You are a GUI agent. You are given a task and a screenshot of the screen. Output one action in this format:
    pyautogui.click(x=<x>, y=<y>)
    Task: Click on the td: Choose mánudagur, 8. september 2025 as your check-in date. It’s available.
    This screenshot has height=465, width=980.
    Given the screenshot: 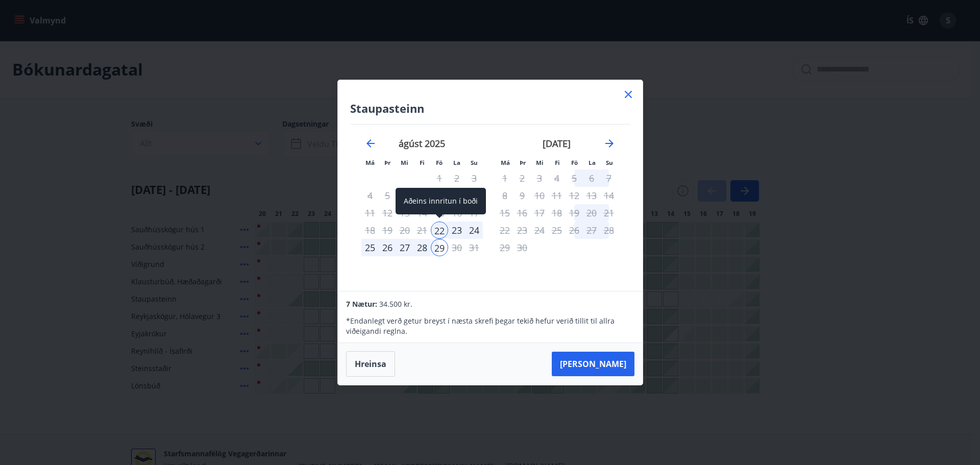 What is the action you would take?
    pyautogui.click(x=505, y=195)
    